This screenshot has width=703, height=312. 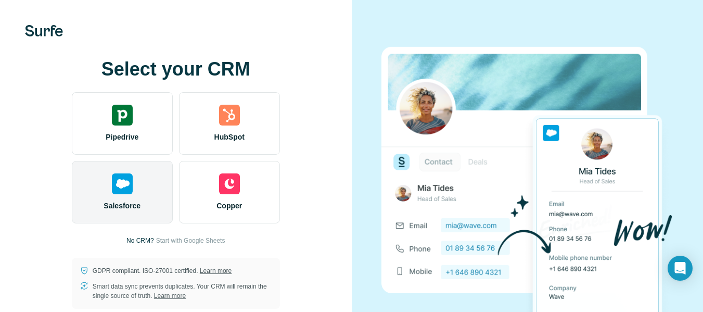 I want to click on img: Surfe's logo, so click(x=44, y=31).